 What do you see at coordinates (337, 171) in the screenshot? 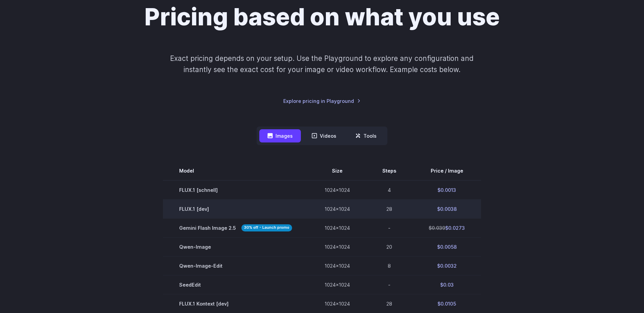
I see `th: Size` at bounding box center [337, 171].